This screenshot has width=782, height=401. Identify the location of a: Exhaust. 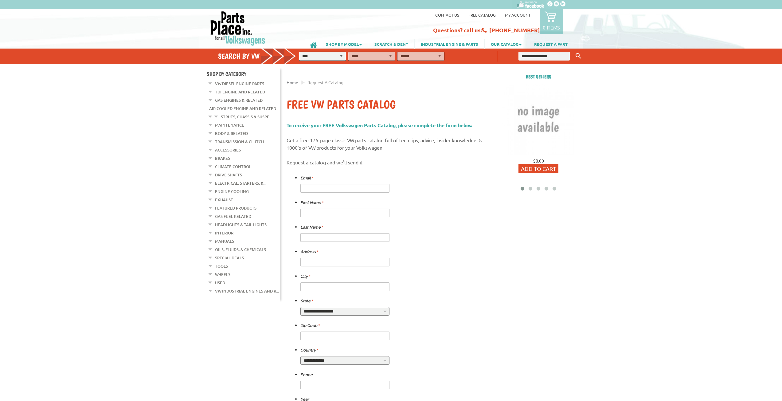
(224, 200).